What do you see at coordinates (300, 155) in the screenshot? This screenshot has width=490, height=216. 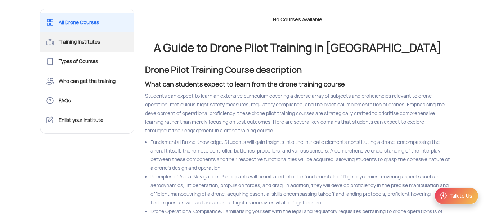 I see `li: Fundamental Drone Knowledge: Students will gain insights into the intricate elements constituting...` at bounding box center [300, 155].